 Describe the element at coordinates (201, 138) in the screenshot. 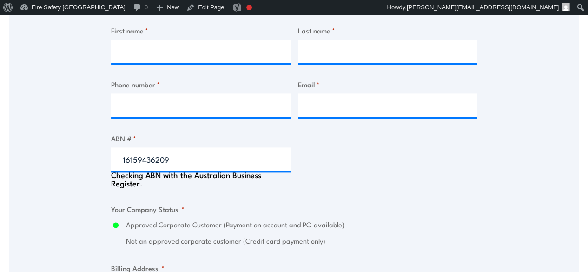

I see `label: ABN #` at that location.